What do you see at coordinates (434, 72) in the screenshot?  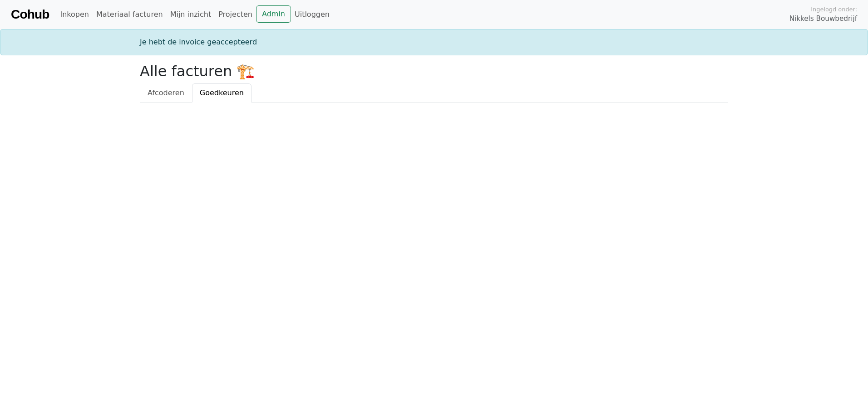 I see `h2: Alle facturen 🏗️` at bounding box center [434, 72].